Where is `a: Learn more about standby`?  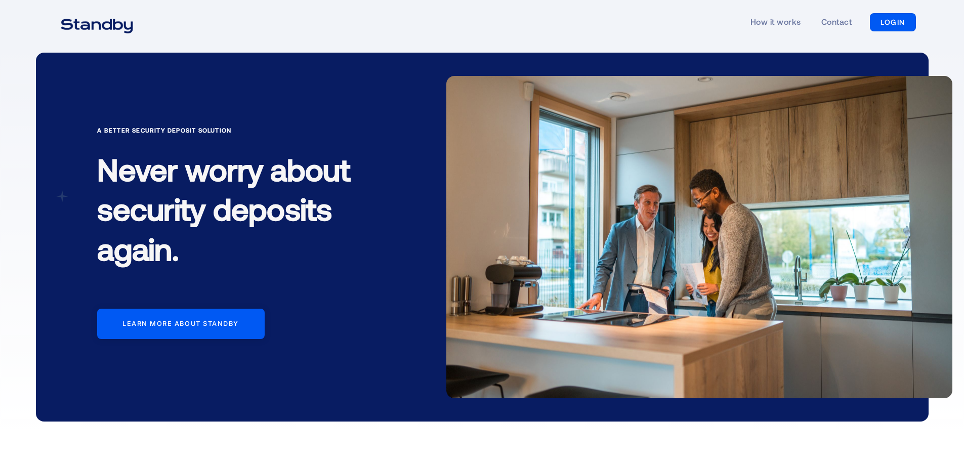 a: Learn more about standby is located at coordinates (181, 324).